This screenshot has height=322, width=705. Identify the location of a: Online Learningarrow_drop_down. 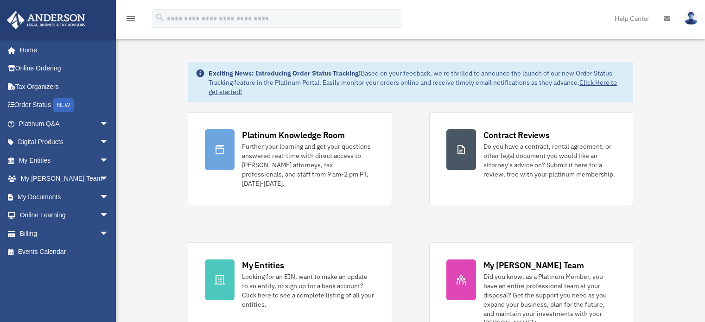
(64, 216).